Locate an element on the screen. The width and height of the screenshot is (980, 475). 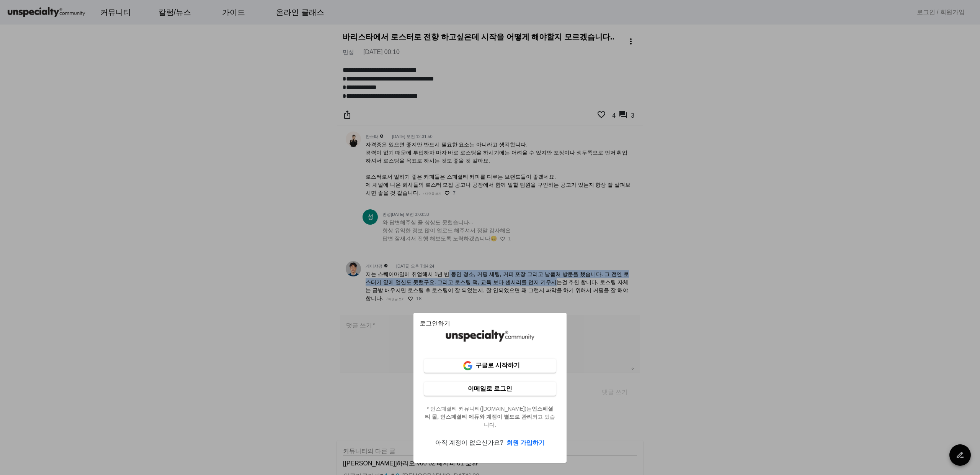
b: 회원 가입하기 is located at coordinates (525, 442).